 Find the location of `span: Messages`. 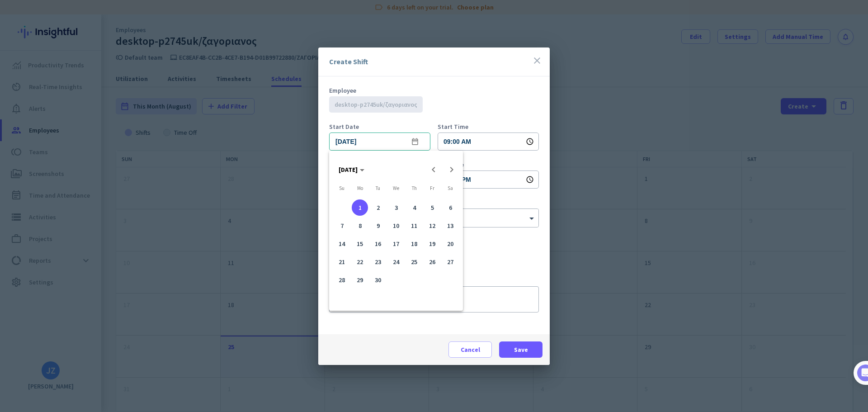

span: Messages is located at coordinates (67, 308).